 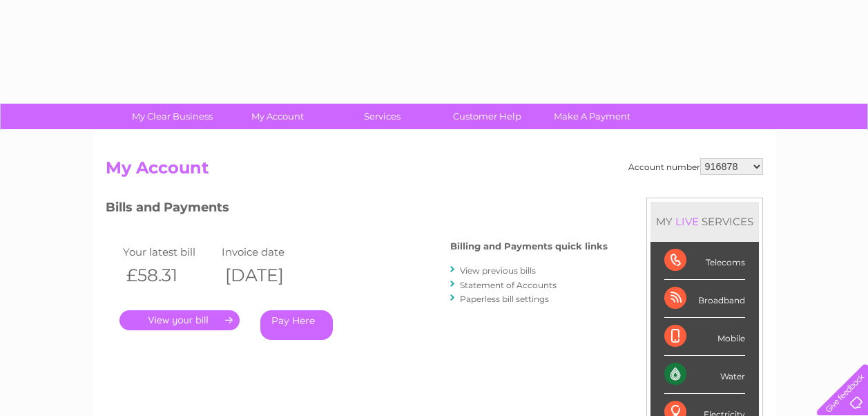 I want to click on a: My Account, so click(x=277, y=116).